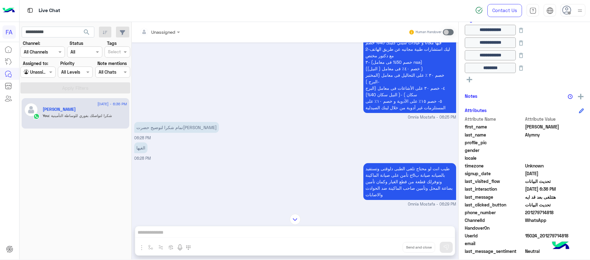 This screenshot has height=260, width=590. Describe the element at coordinates (555, 119) in the screenshot. I see `span: Attribute Value` at that location.